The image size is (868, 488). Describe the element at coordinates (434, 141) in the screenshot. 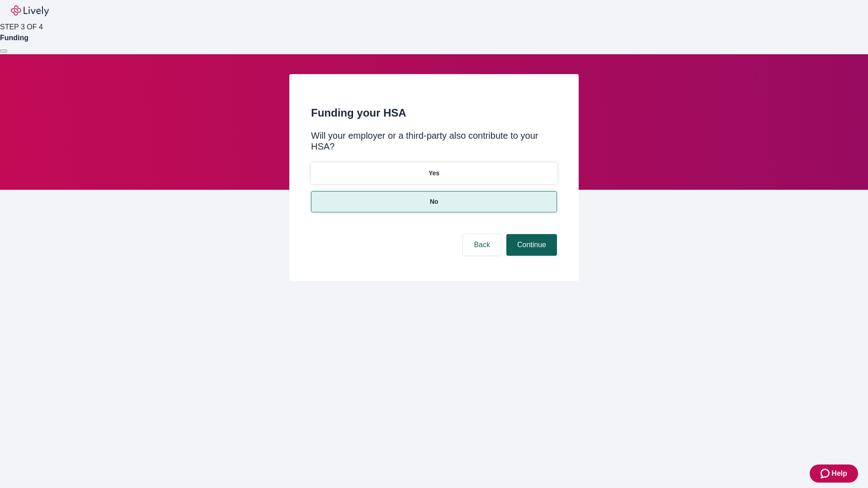

I see `div: Will your employer or a third-party also contribute to your HSA?` at that location.